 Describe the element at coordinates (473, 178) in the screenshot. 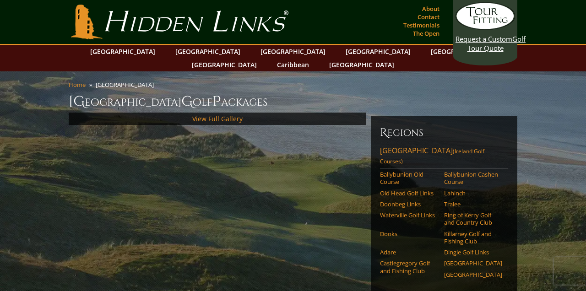

I see `a: Ballybunion Cashen Course` at that location.